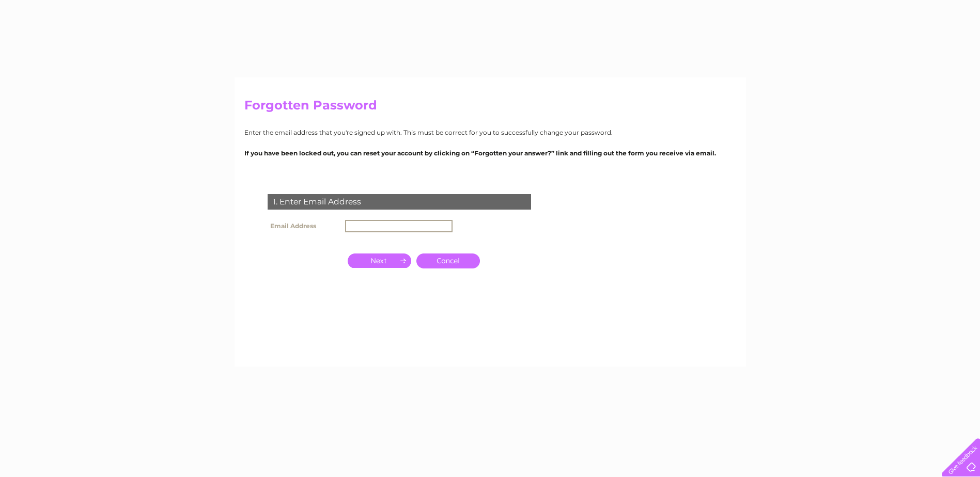 The height and width of the screenshot is (477, 980). Describe the element at coordinates (490, 133) in the screenshot. I see `p: Enter the email address that you're signed up with. This must be correct for you to successfully ...` at that location.